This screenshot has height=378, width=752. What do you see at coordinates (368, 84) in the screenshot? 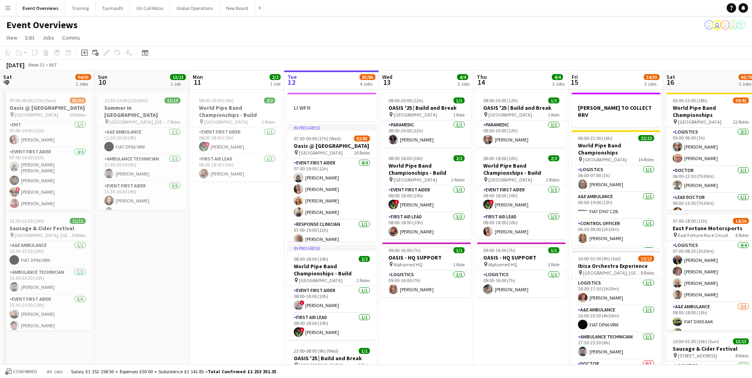
I see `div: 4 Jobs` at bounding box center [368, 84].